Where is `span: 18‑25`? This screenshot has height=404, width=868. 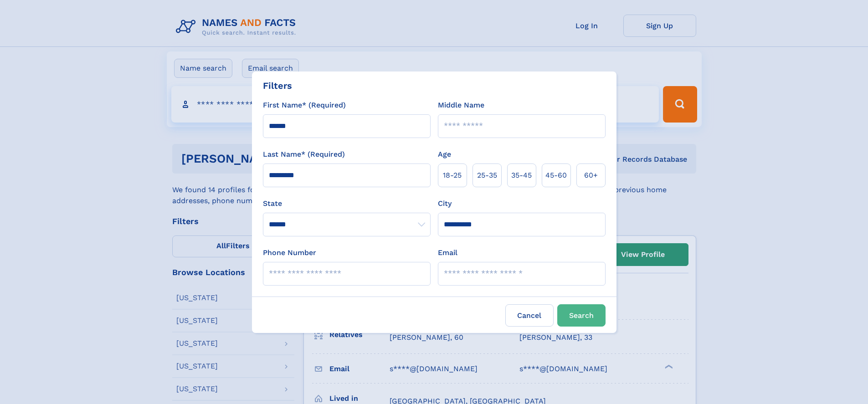 span: 18‑25 is located at coordinates (452, 175).